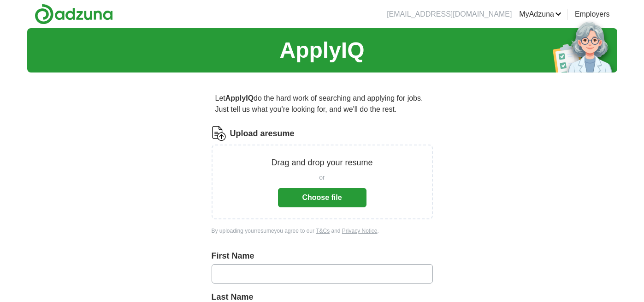  Describe the element at coordinates (541, 14) in the screenshot. I see `a: MyAdzuna` at that location.